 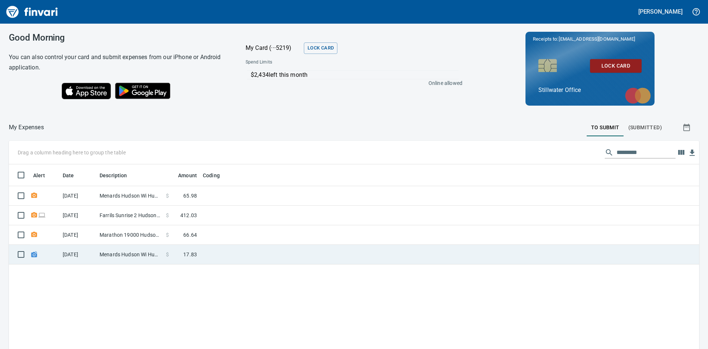 I want to click on span: (Submitted), so click(x=645, y=127).